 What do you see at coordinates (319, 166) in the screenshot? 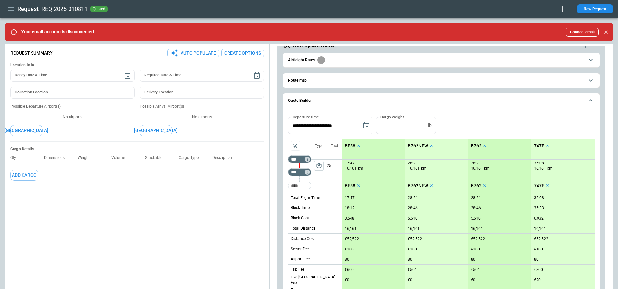
I see `span: package_2` at bounding box center [319, 166].